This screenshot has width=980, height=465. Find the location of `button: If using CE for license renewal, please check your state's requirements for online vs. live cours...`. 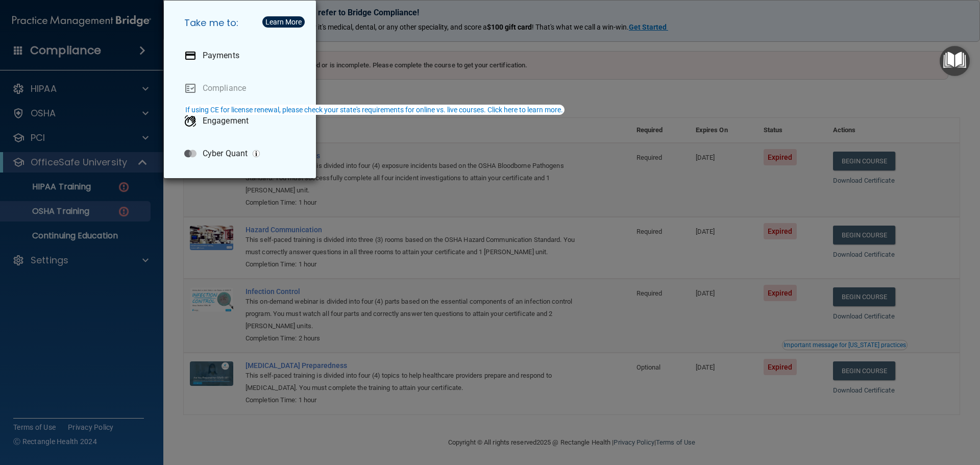

button: If using CE for license renewal, please check your state's requirements for online vs. live cours... is located at coordinates (374, 109).